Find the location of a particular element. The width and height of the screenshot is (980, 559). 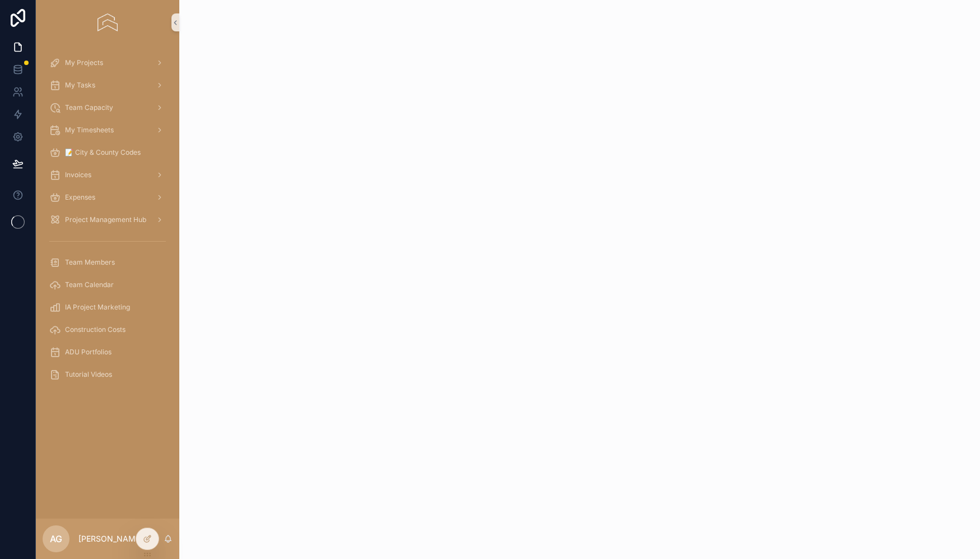

span: My Projects is located at coordinates (84, 63).